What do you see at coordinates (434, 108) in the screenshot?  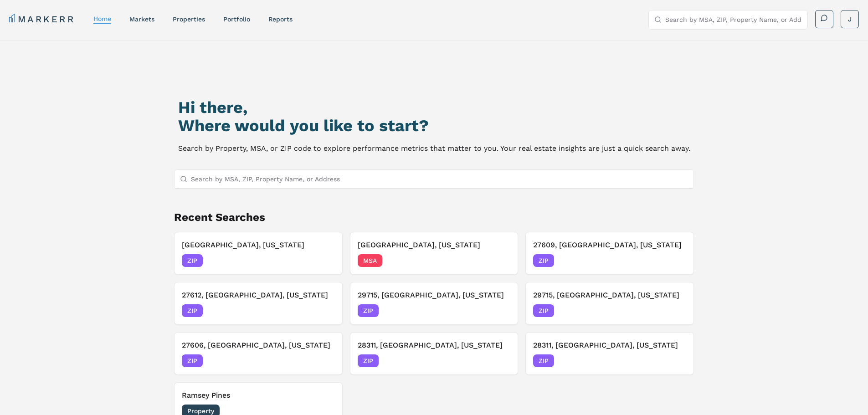 I see `h1: Hi there,` at bounding box center [434, 108].